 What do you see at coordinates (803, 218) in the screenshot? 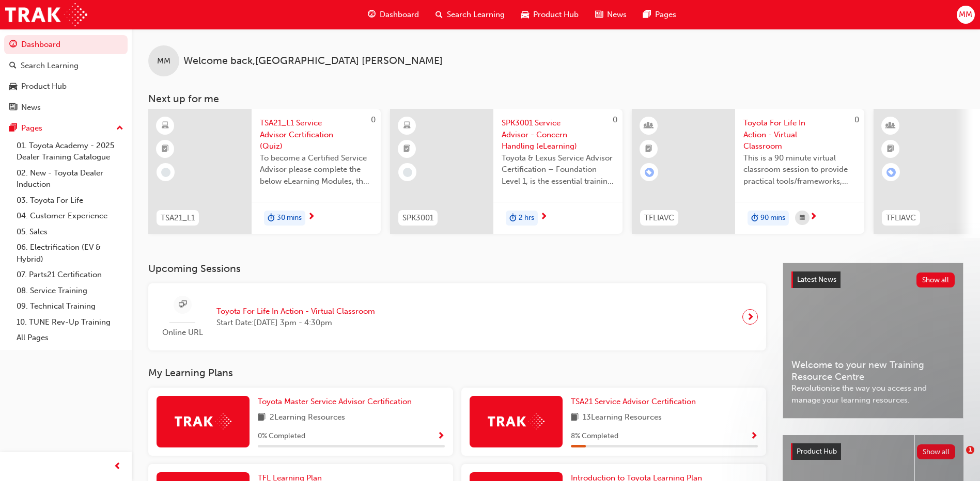
I see `span: calendar-icon` at bounding box center [803, 218].